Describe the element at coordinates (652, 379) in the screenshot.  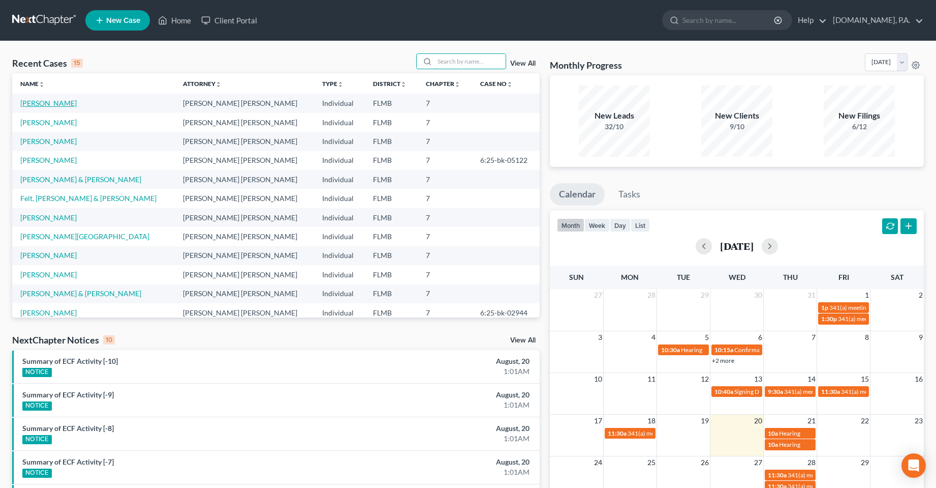
I see `span: 11` at that location.